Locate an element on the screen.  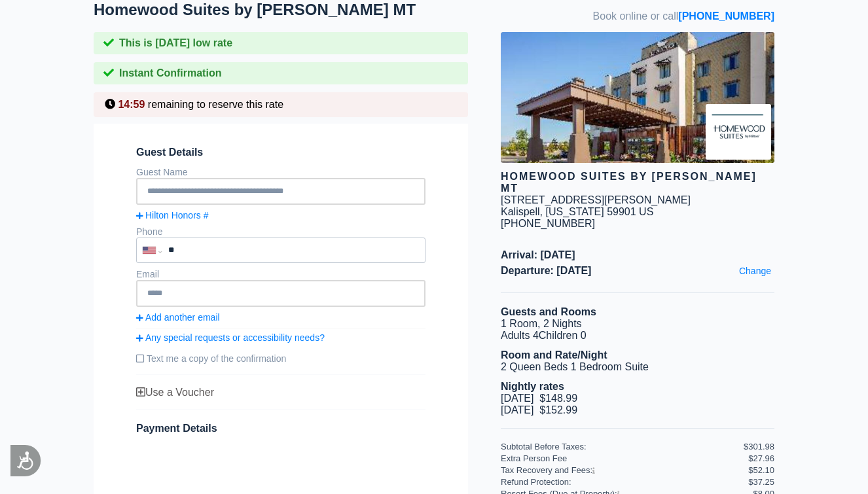
span: Payment Details is located at coordinates (176, 428).